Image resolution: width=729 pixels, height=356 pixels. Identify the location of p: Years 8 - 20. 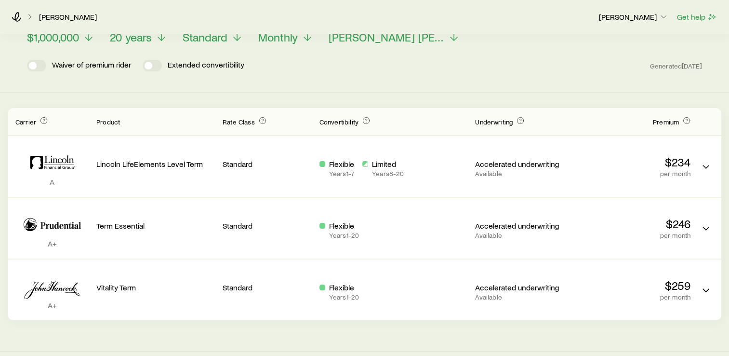
(388, 174).